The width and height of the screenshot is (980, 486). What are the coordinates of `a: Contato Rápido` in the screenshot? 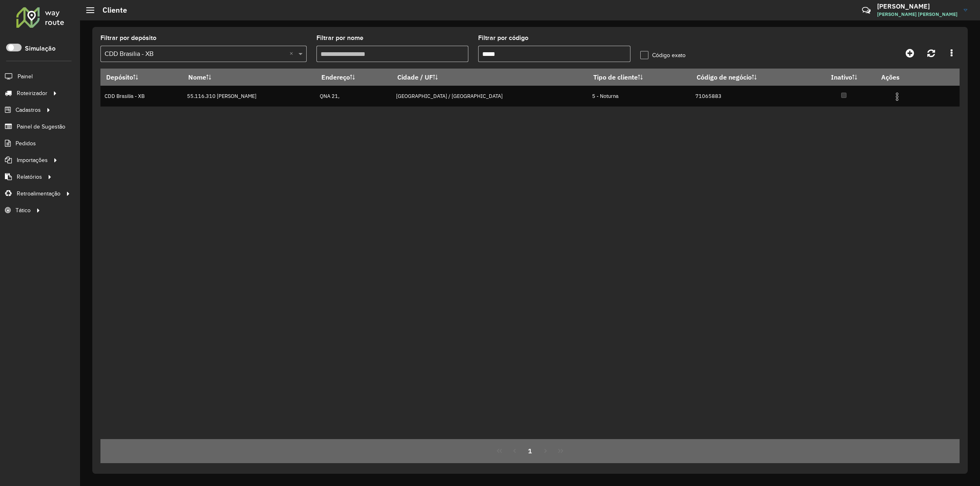 It's located at (866, 10).